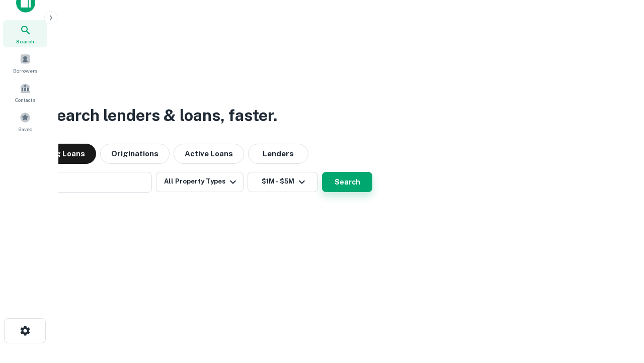  What do you see at coordinates (25, 92) in the screenshot?
I see `div: Contacts` at bounding box center [25, 92].